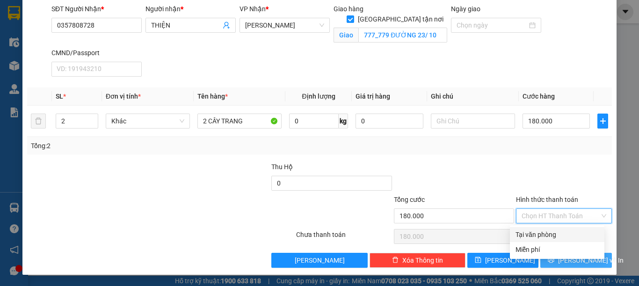 The height and width of the screenshot is (286, 639). What do you see at coordinates (344, 238) in the screenshot?
I see `div: Chưa thanh toán` at bounding box center [344, 238].